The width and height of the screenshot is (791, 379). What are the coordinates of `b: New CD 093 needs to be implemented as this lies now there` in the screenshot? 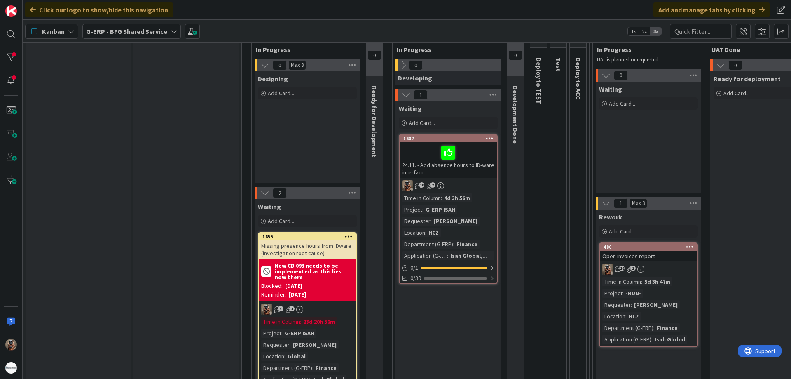 It's located at (314, 271).